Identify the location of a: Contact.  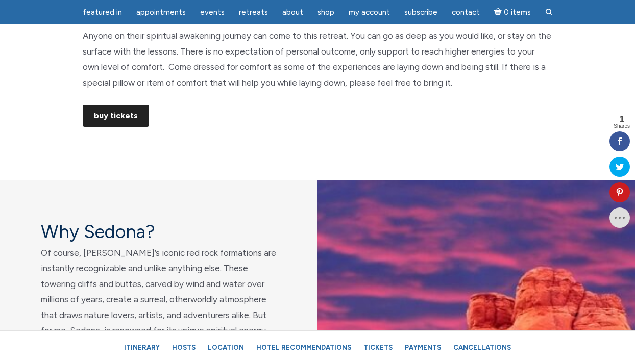
(465, 12).